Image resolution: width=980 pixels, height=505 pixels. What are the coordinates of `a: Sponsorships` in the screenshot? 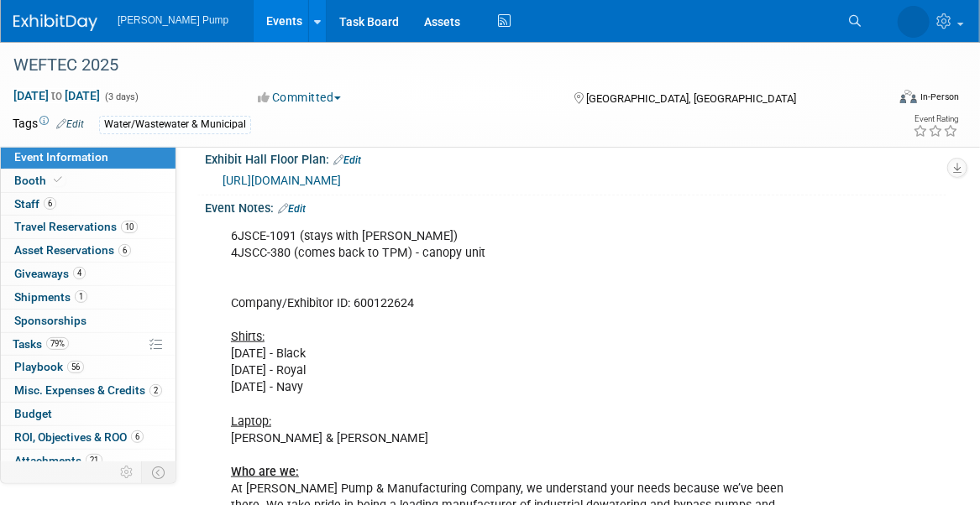 It's located at (88, 320).